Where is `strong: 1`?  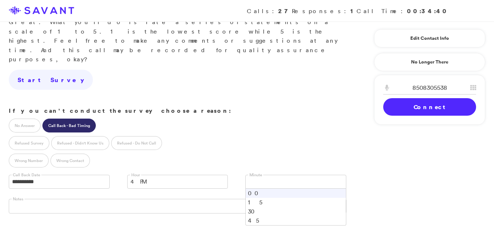
strong: 1 is located at coordinates (353, 11).